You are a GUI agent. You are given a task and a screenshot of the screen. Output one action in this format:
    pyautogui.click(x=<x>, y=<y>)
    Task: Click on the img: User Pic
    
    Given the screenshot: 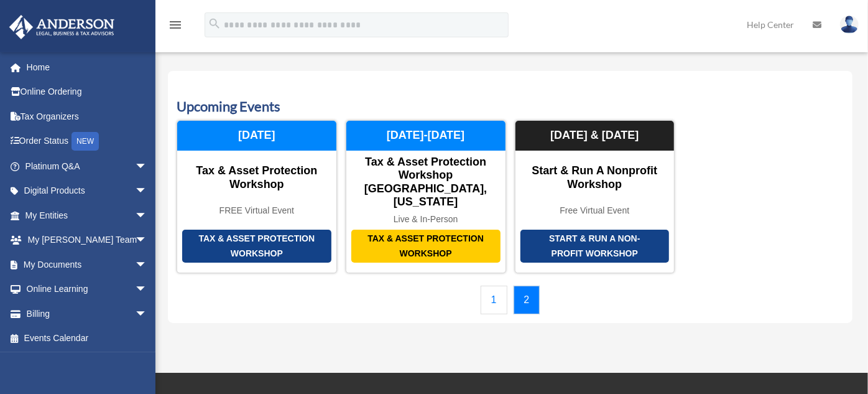 What is the action you would take?
    pyautogui.click(x=849, y=24)
    